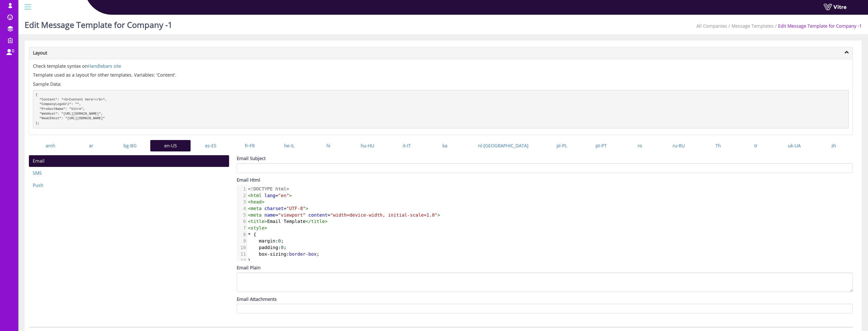  I want to click on a: Th, so click(718, 146).